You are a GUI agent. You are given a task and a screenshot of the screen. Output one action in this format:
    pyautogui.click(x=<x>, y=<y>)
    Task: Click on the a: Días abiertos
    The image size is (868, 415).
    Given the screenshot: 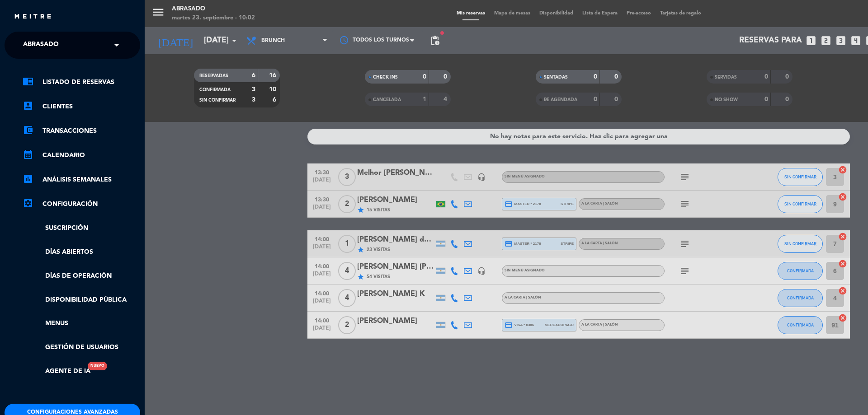 What is the action you would take?
    pyautogui.click(x=81, y=252)
    